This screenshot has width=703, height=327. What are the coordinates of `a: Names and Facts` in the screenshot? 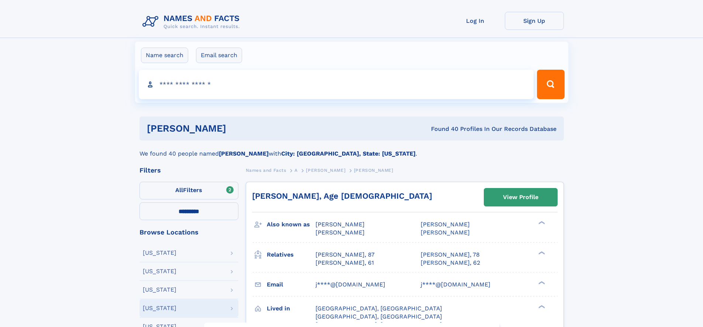 It's located at (266, 170).